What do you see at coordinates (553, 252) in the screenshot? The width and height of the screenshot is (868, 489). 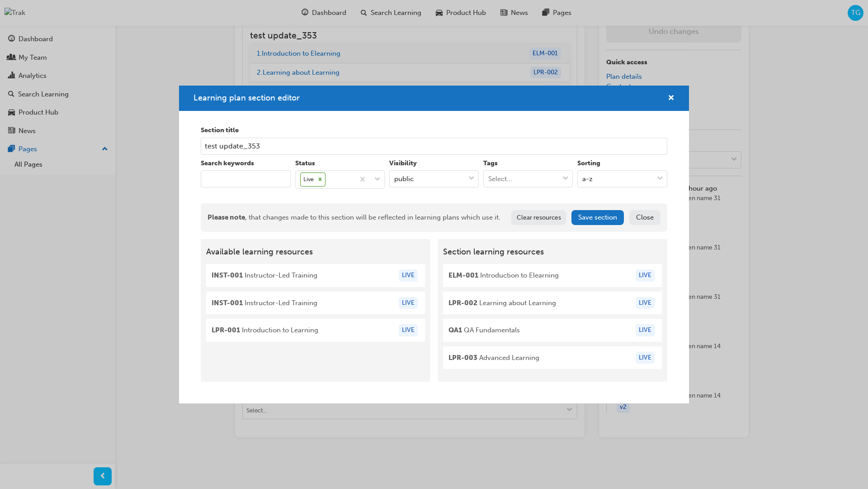 I see `span: Section learning resources` at bounding box center [553, 252].